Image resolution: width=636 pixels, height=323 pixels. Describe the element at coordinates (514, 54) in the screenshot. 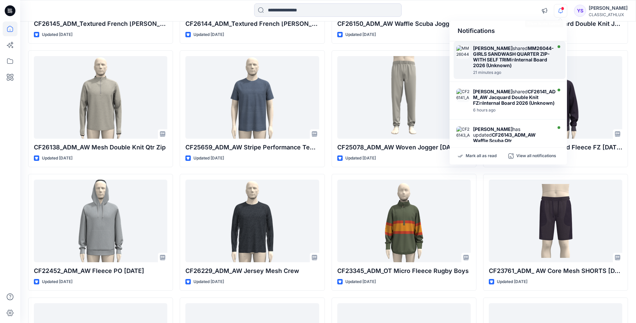

I see `strong: MM26044- GIRLS SANDWASH QUARTER ZIP- WITH SELF TRIM` at that location.